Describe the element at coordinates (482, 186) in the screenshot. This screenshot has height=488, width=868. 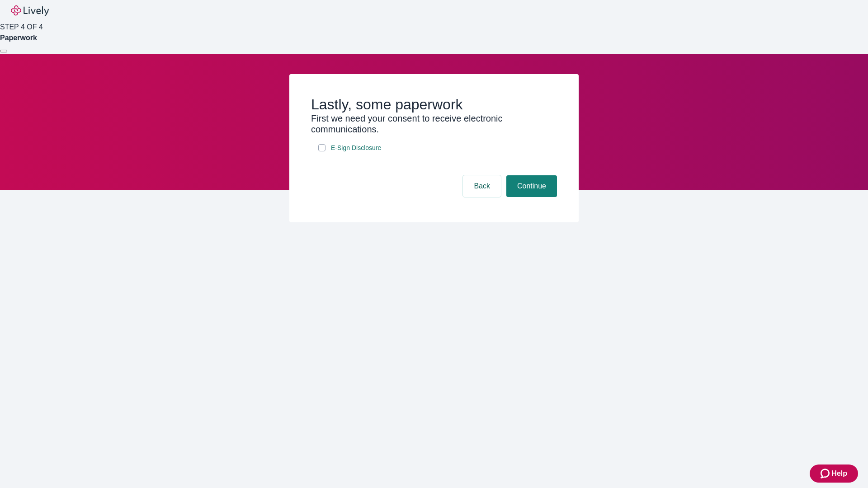
I see `button: Back` at that location.